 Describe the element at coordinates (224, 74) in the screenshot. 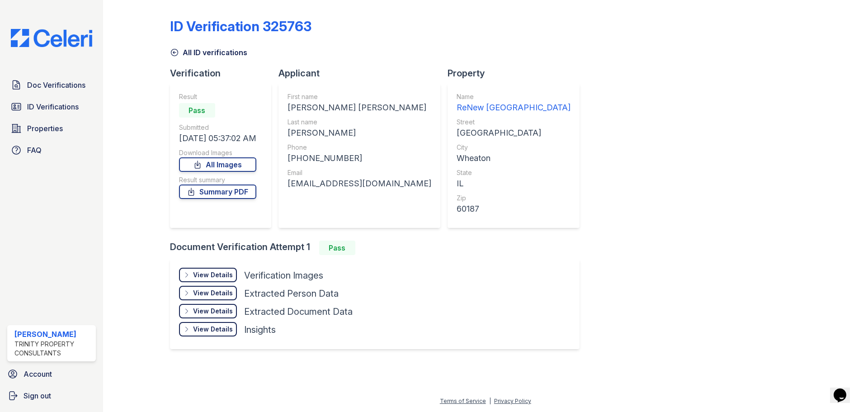

I see `div: Verification` at that location.